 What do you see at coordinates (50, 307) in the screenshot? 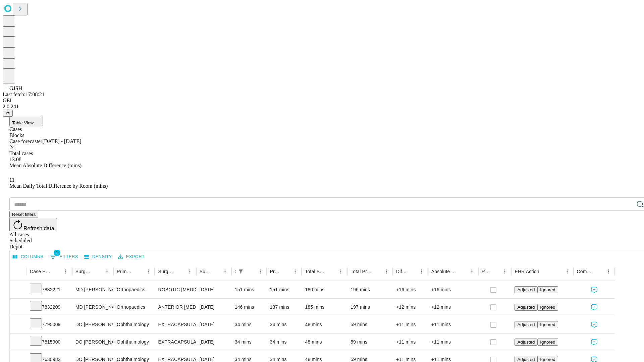
I see `div: 7832209` at bounding box center [50, 307].